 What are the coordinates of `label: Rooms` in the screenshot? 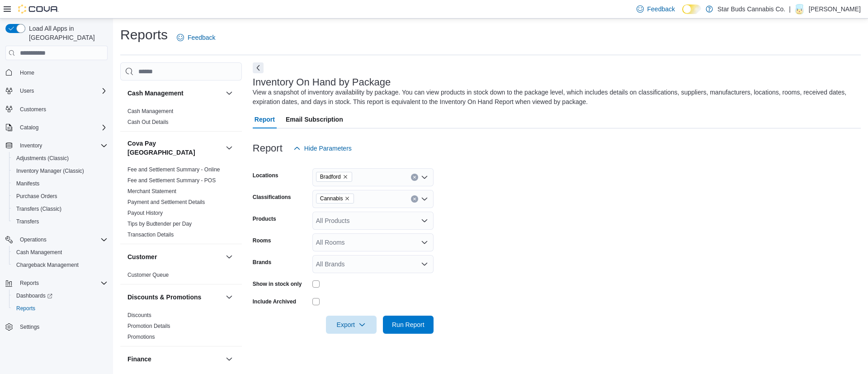 It's located at (262, 241).